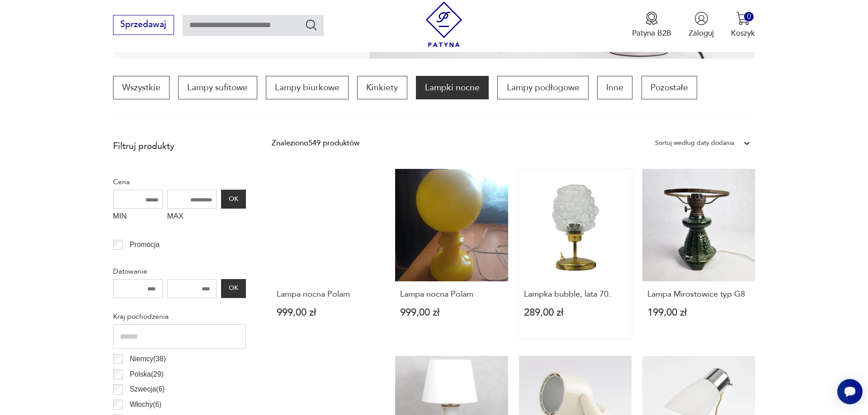 The width and height of the screenshot is (868, 415). I want to click on p: Koszyk, so click(743, 33).